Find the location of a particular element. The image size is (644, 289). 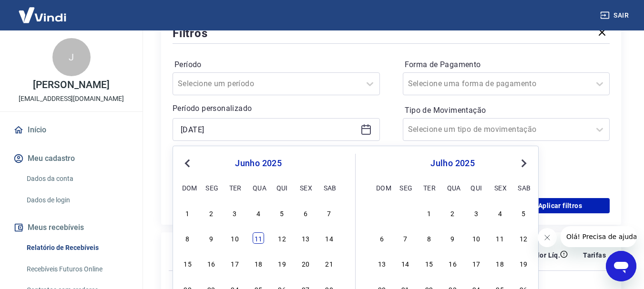

button: Next Month is located at coordinates (524, 163).